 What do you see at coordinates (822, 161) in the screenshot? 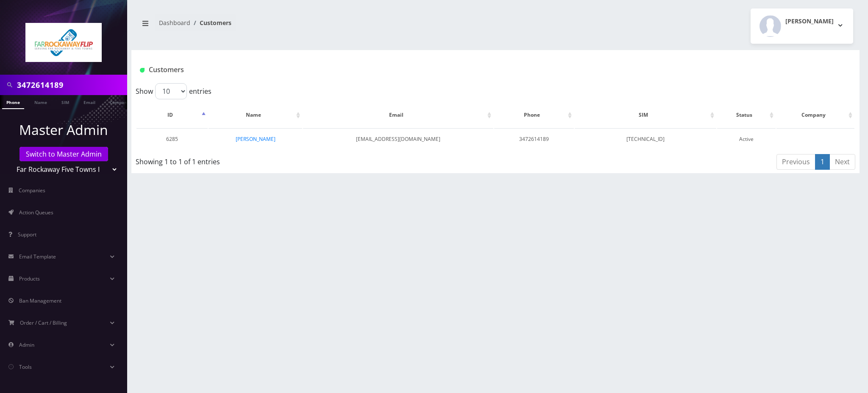
I see `a: 1` at bounding box center [822, 161].